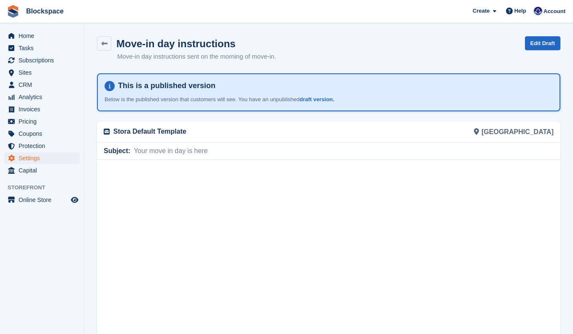  Describe the element at coordinates (44, 146) in the screenshot. I see `span: Protection` at that location.